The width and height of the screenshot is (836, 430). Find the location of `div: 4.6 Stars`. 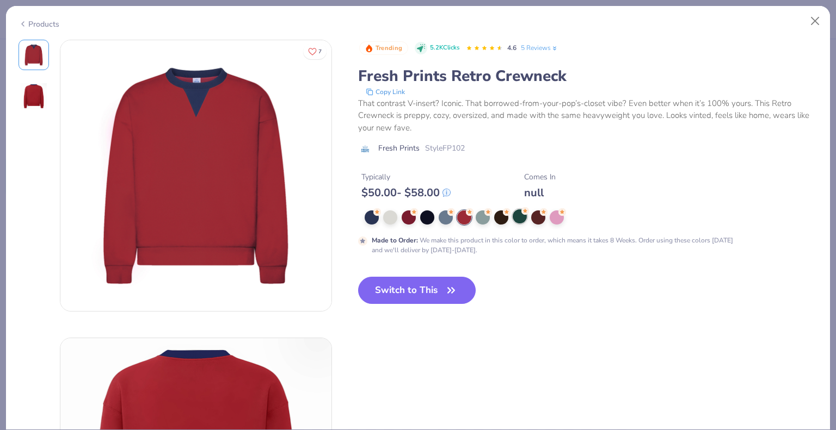

div: 4.6 Stars is located at coordinates (484, 48).